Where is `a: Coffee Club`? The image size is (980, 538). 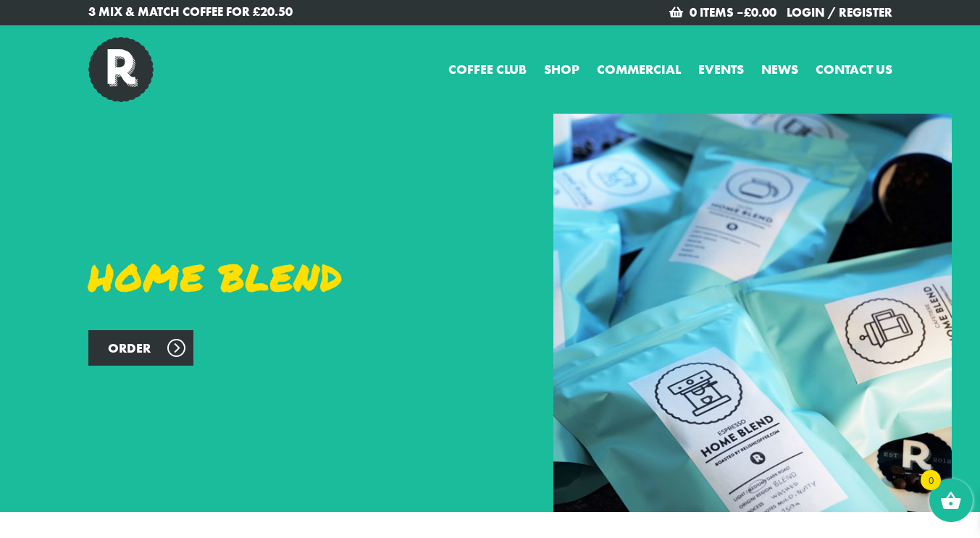
a: Coffee Club is located at coordinates (488, 69).